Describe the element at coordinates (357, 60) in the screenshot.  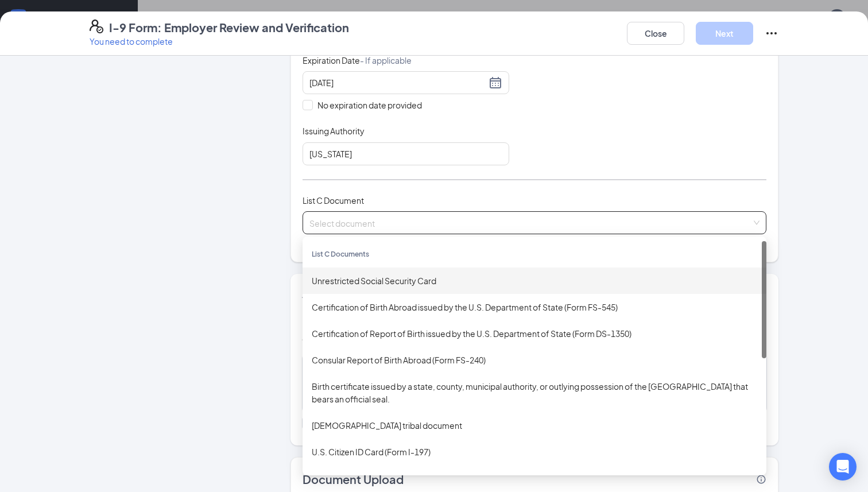
I see `span: Expiration Date` at that location.